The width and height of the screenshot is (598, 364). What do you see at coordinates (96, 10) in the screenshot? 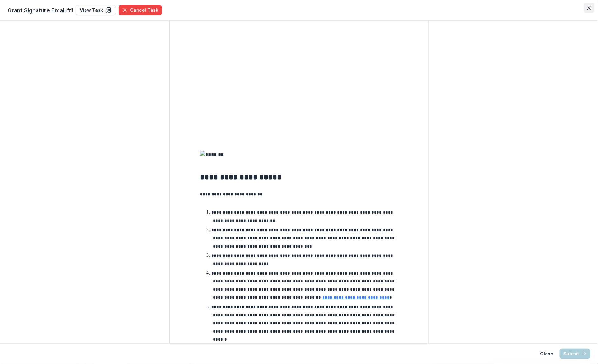
I see `a: View Task` at bounding box center [96, 10].